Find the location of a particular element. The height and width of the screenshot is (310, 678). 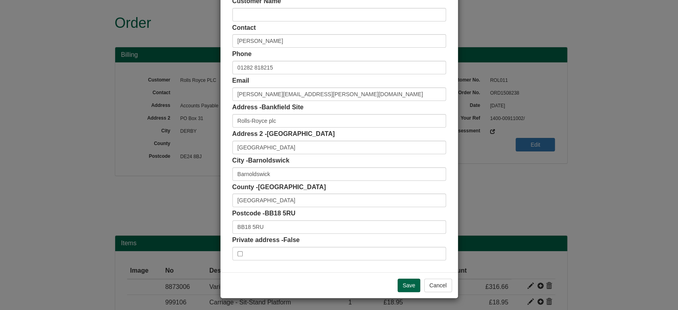

span: Bankfield Site is located at coordinates (283, 107).